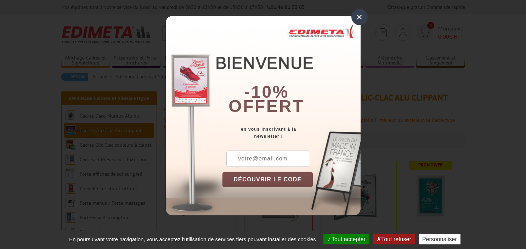  What do you see at coordinates (268, 159) in the screenshot?
I see `input: votre@email.com` at bounding box center [268, 159].